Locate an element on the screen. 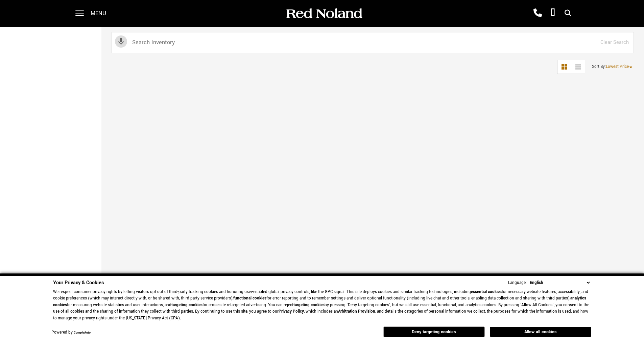 The width and height of the screenshot is (644, 342). a: ComplyAuto is located at coordinates (82, 333).